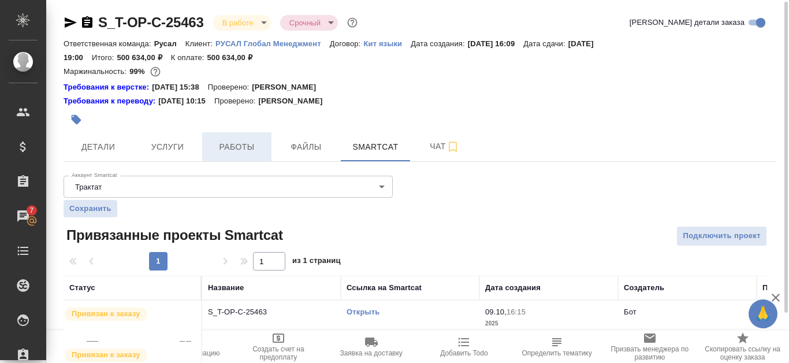 The width and height of the screenshot is (789, 363). I want to click on span: Привязанные проекты Smartcat, so click(173, 235).